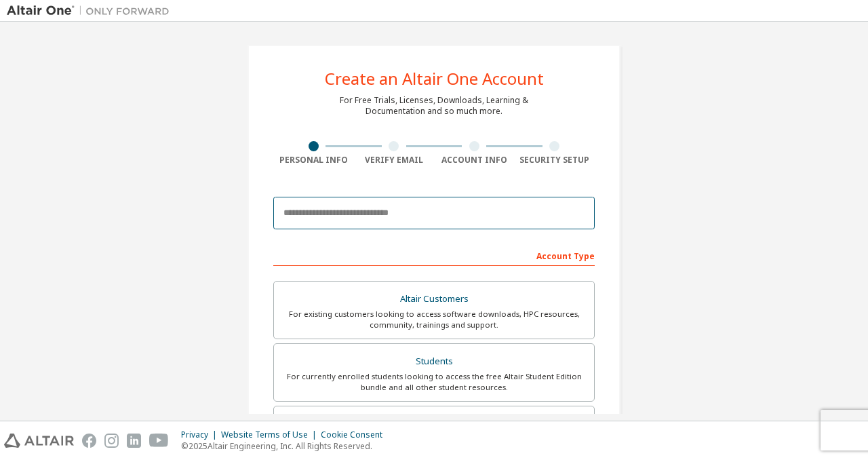 The image size is (868, 460). Describe the element at coordinates (111, 441) in the screenshot. I see `img: instagram.svg` at that location.